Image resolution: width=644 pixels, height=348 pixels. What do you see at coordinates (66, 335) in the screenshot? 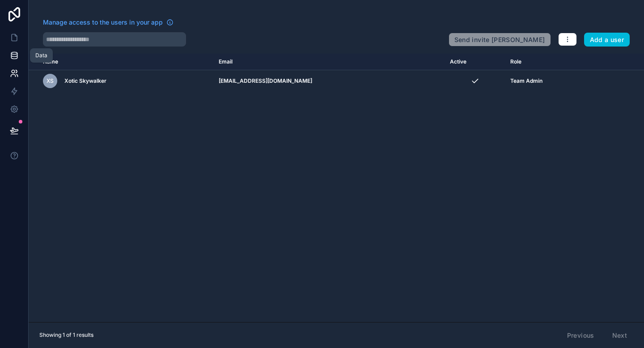
I see `span: Showing 1 of 1 results` at bounding box center [66, 335].